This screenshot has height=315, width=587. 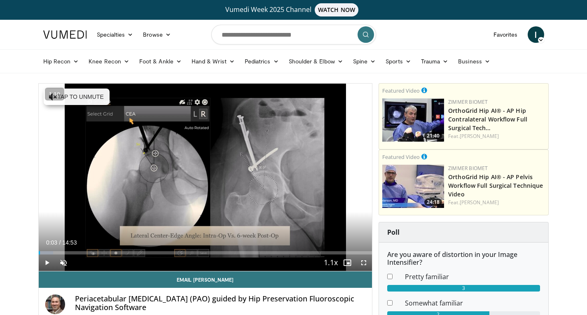 I want to click on a: Browse, so click(x=157, y=35).